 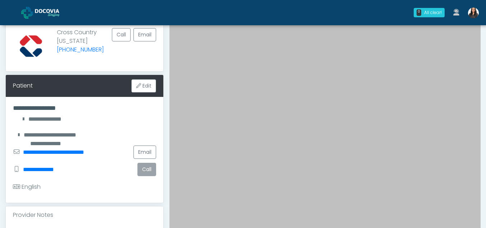 What do you see at coordinates (84, 215) in the screenshot?
I see `div: Provider Notes` at bounding box center [84, 215].